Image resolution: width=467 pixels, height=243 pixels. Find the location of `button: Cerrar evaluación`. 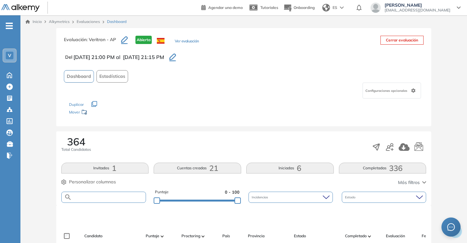

button: Cerrar evaluación is located at coordinates (402, 40).